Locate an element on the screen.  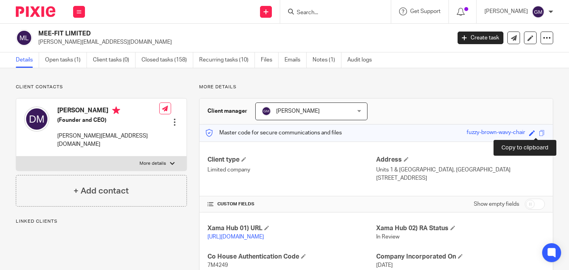
a: Create task is located at coordinates (480, 38).